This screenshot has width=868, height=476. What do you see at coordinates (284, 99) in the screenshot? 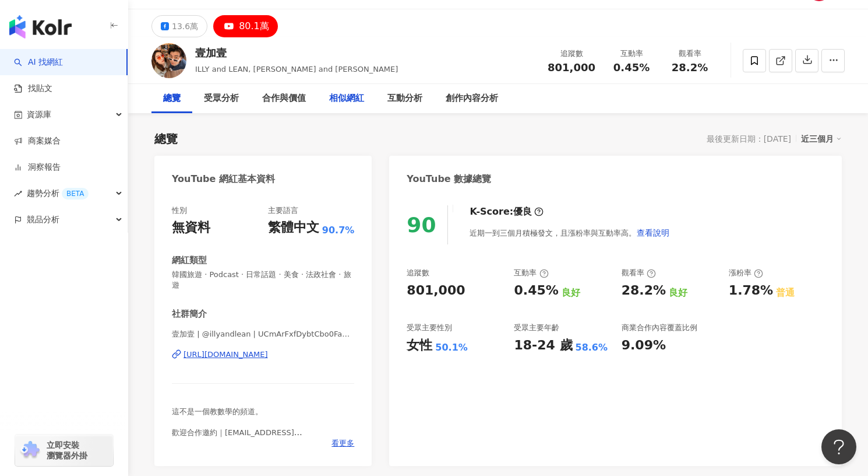
I see `div: 合作與價值` at bounding box center [284, 99].